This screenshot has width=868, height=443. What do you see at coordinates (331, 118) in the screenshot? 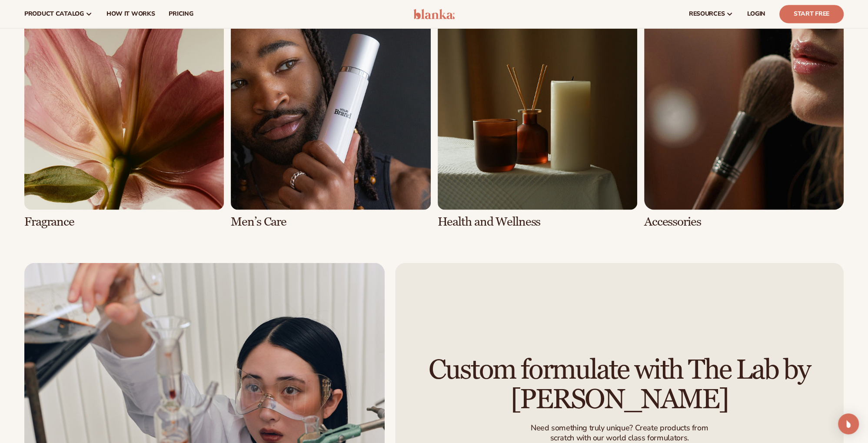
I see `div: 6 / 8` at bounding box center [331, 118].